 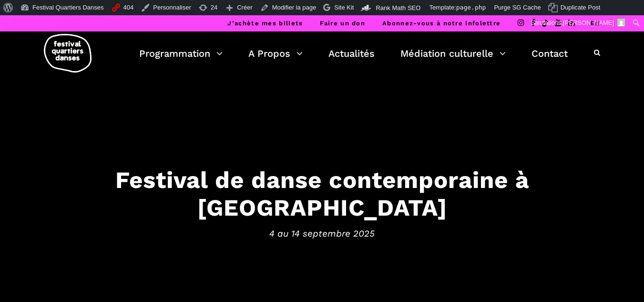 I want to click on a: Médiation culturelle, so click(x=453, y=54).